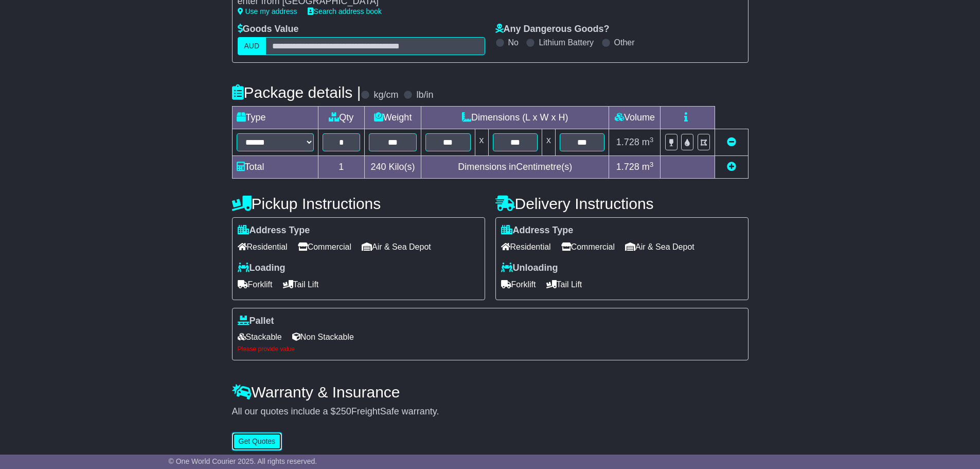 The width and height of the screenshot is (980, 469). What do you see at coordinates (393, 168) in the screenshot?
I see `td: Kilo(s)` at bounding box center [393, 168].